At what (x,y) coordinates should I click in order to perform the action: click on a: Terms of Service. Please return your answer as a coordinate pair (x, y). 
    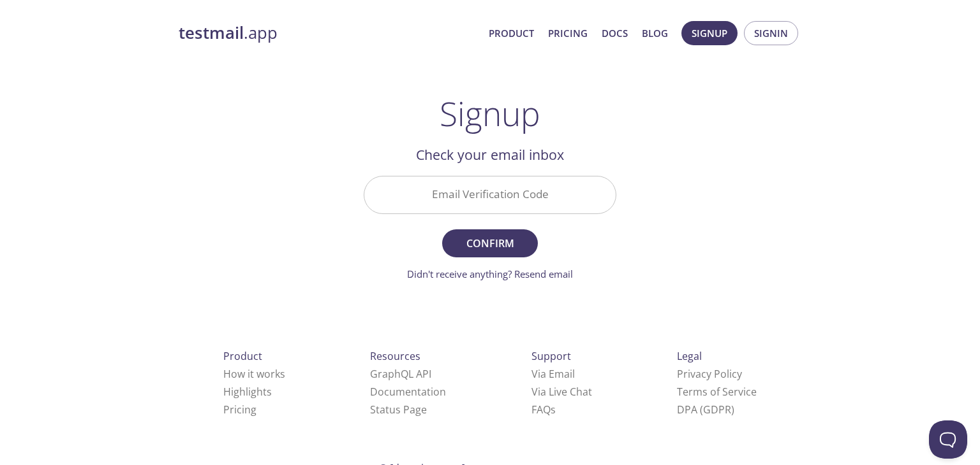
    Looking at the image, I should click on (716, 392).